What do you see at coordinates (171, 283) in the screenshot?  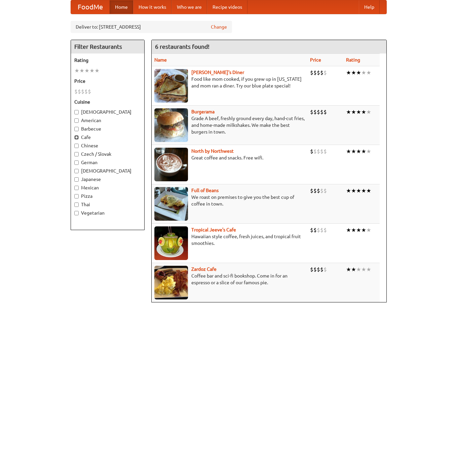 I see `img: zardoz.jpg` at bounding box center [171, 283].